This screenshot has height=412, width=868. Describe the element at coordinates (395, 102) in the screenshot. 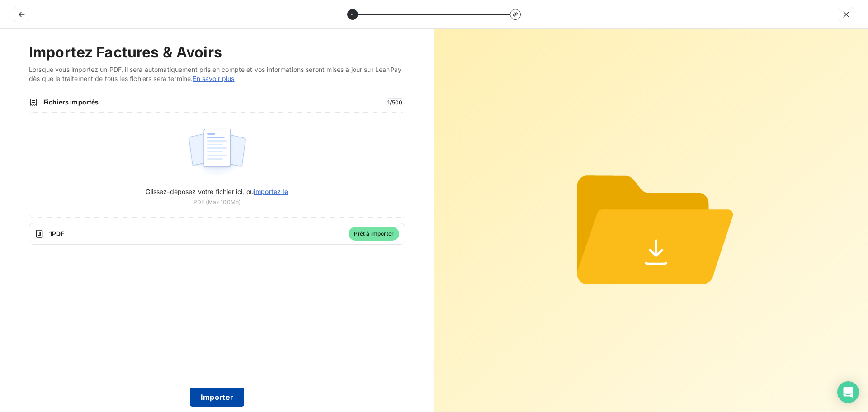

I see `span: 1 / 500` at that location.